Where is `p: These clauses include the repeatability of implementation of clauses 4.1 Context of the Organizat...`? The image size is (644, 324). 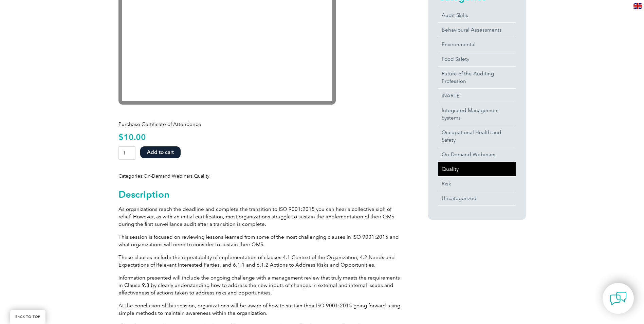
p: These clauses include the repeatability of implementation of clauses 4.1 Context of the Organizat... is located at coordinates (261, 261).